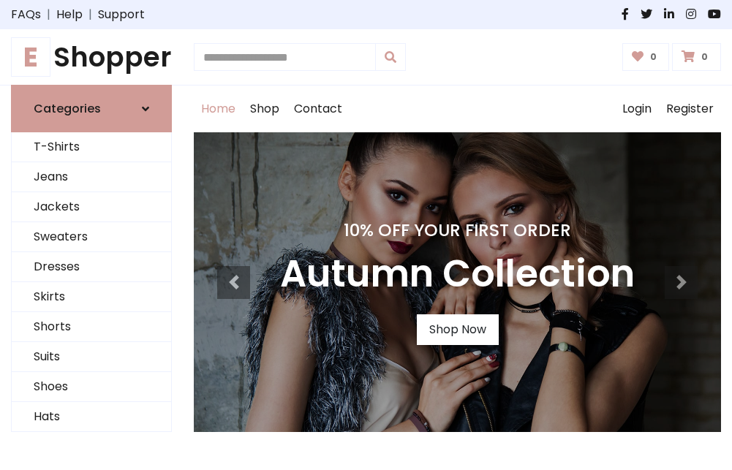  I want to click on a: Login, so click(637, 109).